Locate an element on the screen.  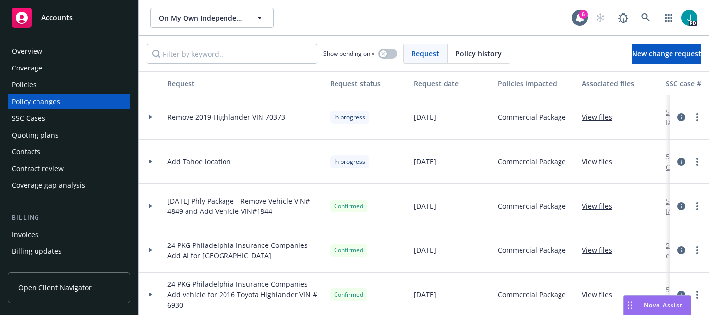
input: Filter by keyword... is located at coordinates (232, 54).